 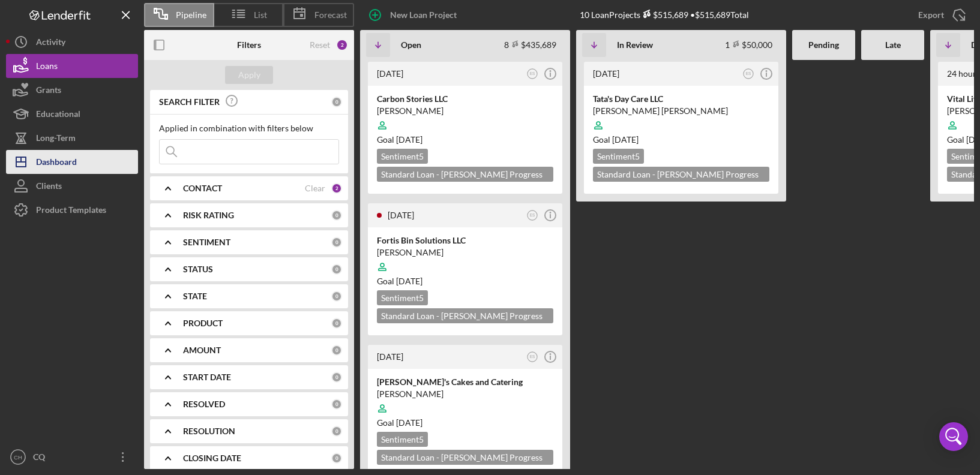 I want to click on div: Reset, so click(x=320, y=45).